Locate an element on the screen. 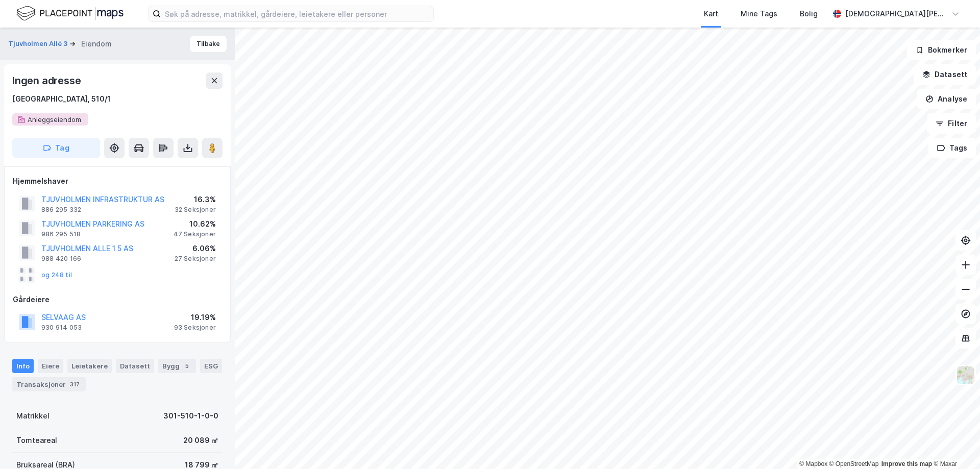 The height and width of the screenshot is (469, 980). div: Leietakere is located at coordinates (89, 366).